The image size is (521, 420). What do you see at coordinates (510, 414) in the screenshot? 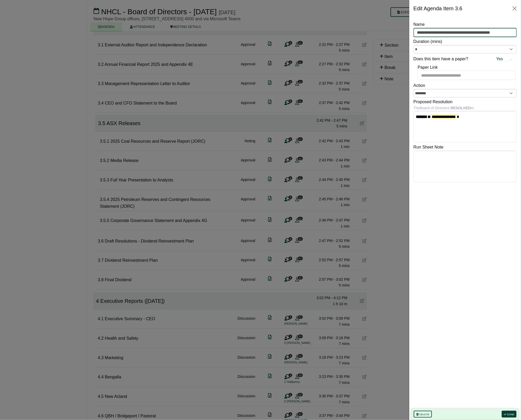
I see `button: Done` at bounding box center [510, 414].